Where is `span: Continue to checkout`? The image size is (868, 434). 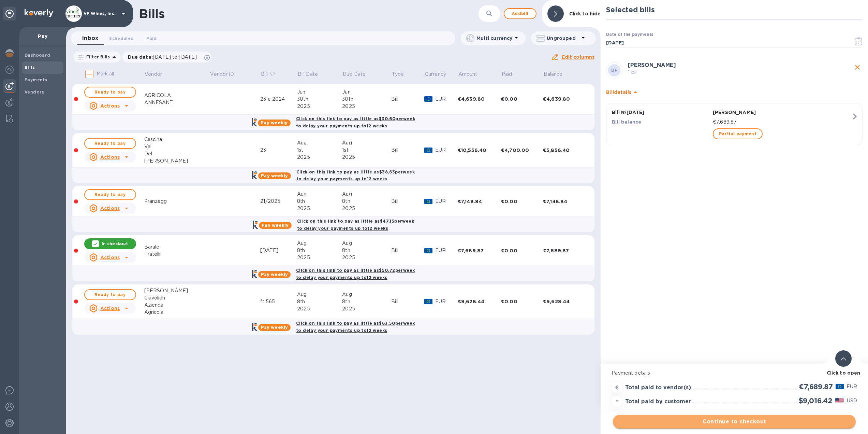 span: Continue to checkout is located at coordinates (734, 422).